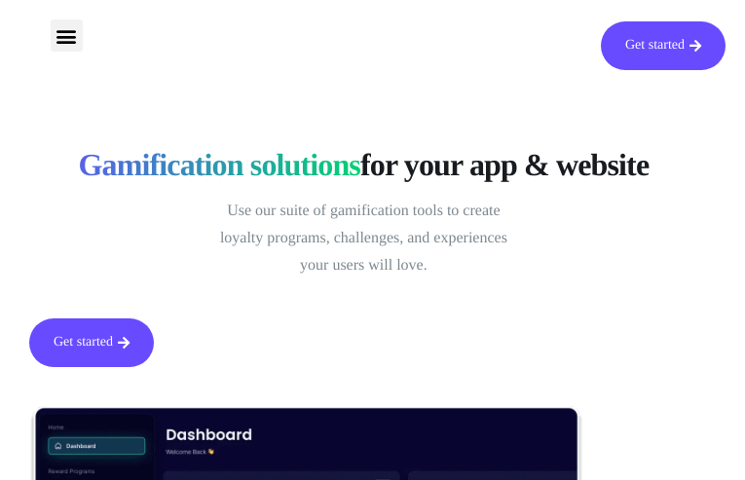  I want to click on p: Use our suite of gamification tools to create loyalty programs, challenges, and experiences your ..., so click(363, 239).